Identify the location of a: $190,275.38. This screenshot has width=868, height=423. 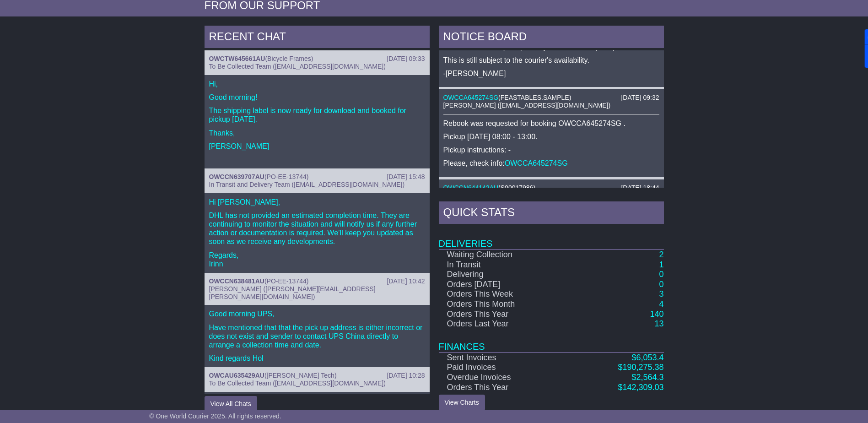
(641, 367).